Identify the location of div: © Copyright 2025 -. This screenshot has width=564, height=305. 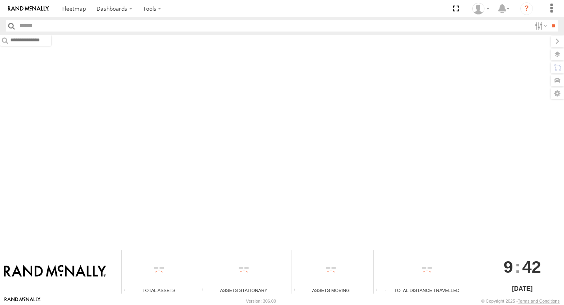
(520, 301).